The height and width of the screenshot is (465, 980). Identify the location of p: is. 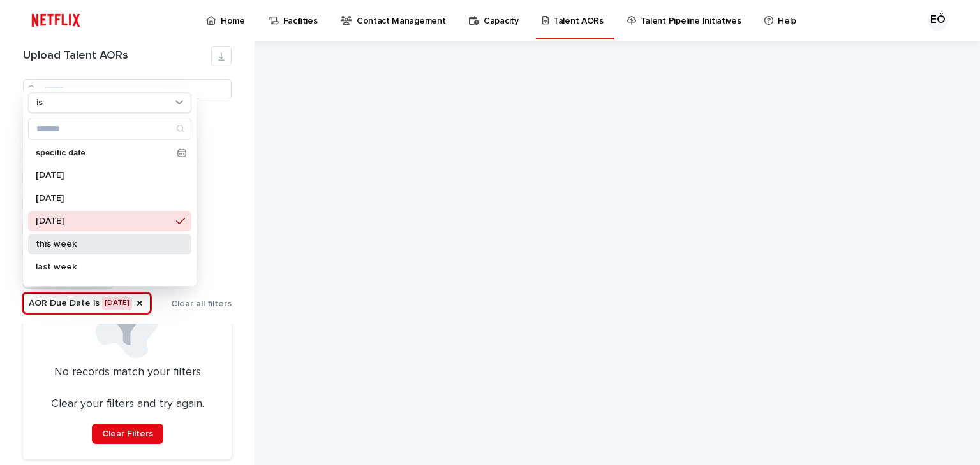
(40, 103).